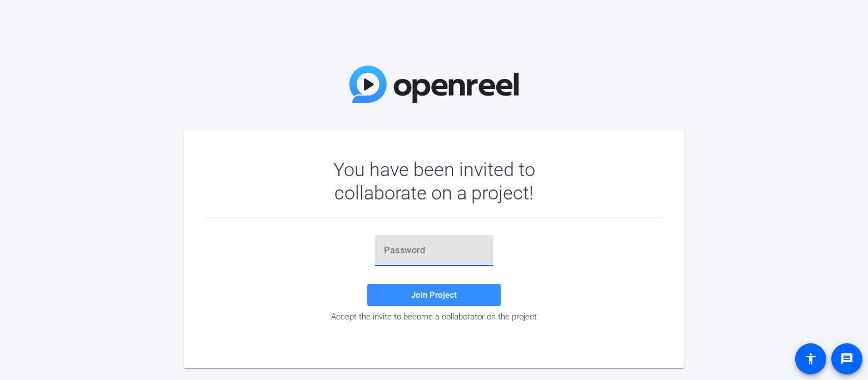  Describe the element at coordinates (434, 251) in the screenshot. I see `input: Password` at that location.